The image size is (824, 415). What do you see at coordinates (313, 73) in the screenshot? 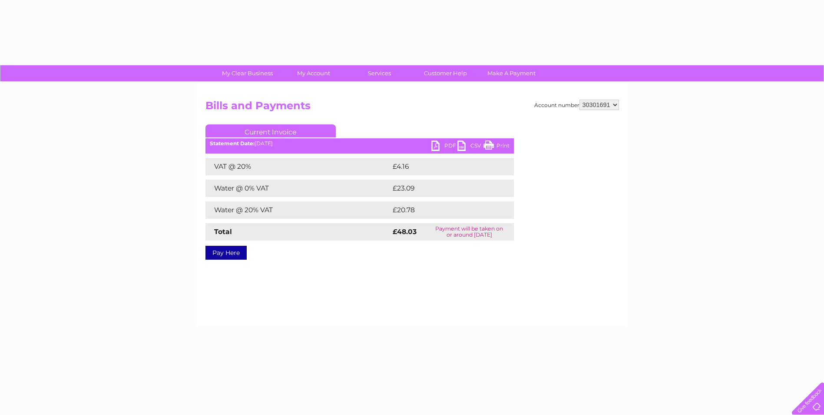
I see `a: My Account` at bounding box center [313, 73].